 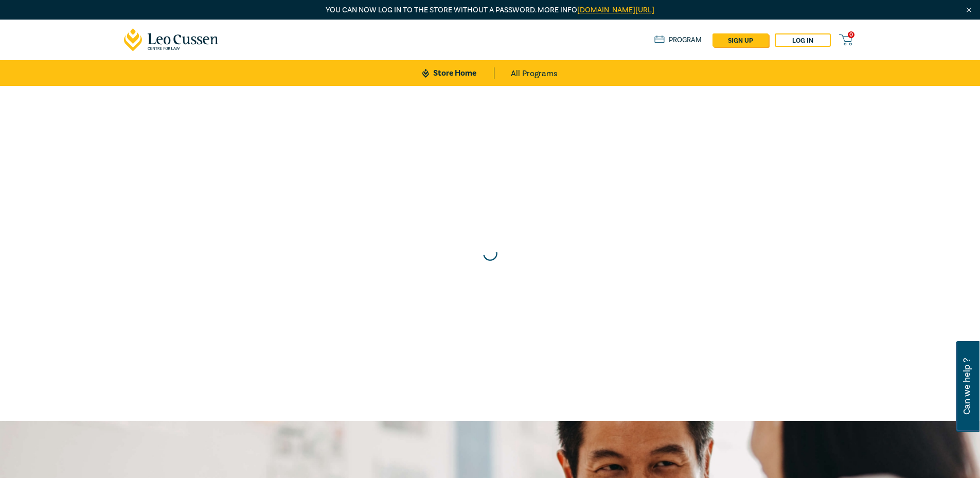 I want to click on img: Close, so click(x=968, y=10).